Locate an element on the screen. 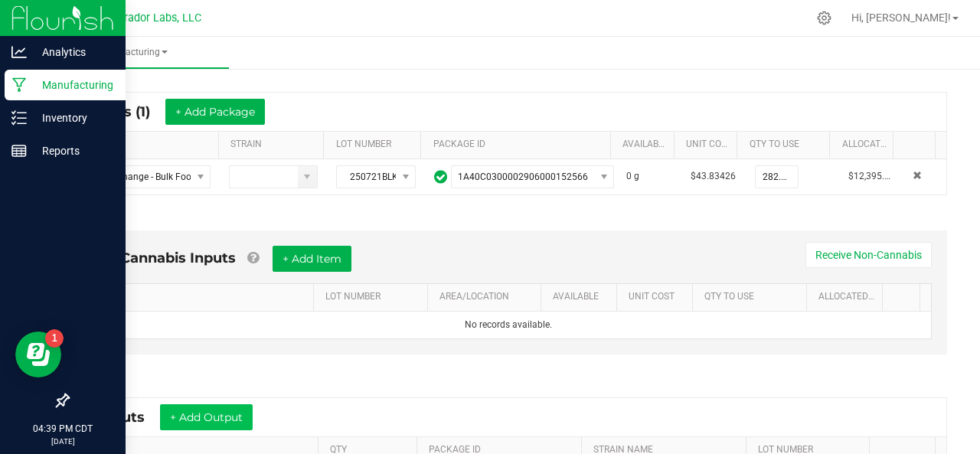  p: 04:39 PM CDT is located at coordinates (63, 429).